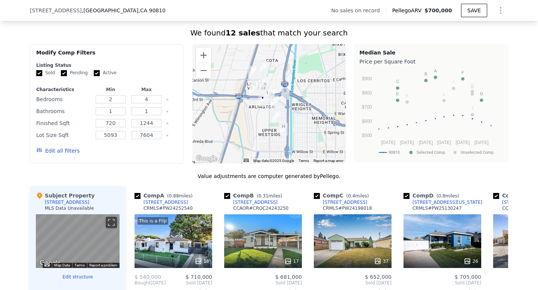 The image size is (538, 290). What do you see at coordinates (199, 277) in the screenshot?
I see `span: $ 710,000` at bounding box center [199, 277].